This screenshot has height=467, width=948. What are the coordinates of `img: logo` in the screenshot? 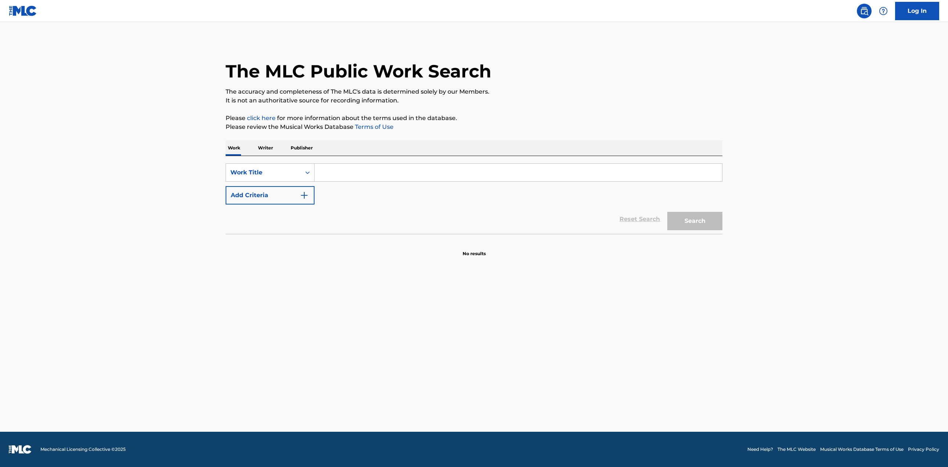 It's located at (20, 450).